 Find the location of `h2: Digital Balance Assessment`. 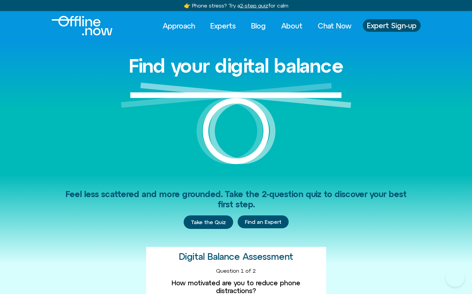

h2: Digital Balance Assessment is located at coordinates (236, 257).